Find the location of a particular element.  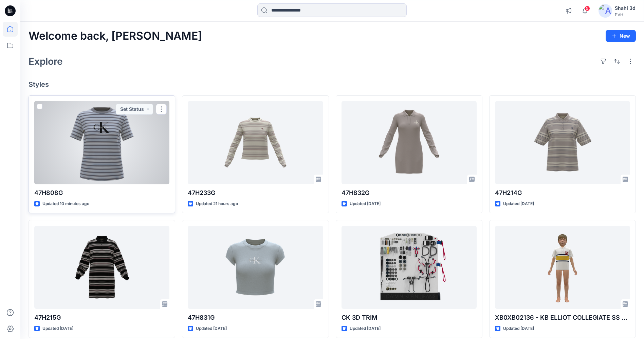

a: XB0XB02136 - KB ELLIOT COLLEGIATE SS POLO is located at coordinates (562, 267).